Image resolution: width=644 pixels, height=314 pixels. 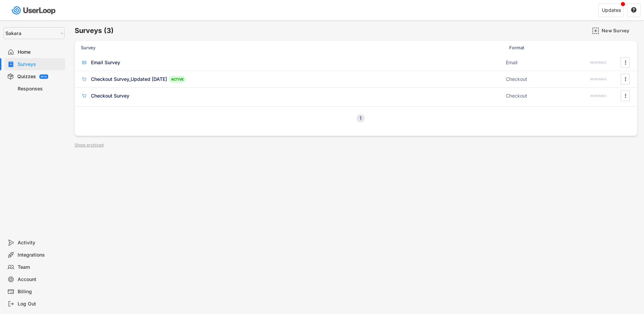 I want to click on div: New Survey, so click(x=618, y=31).